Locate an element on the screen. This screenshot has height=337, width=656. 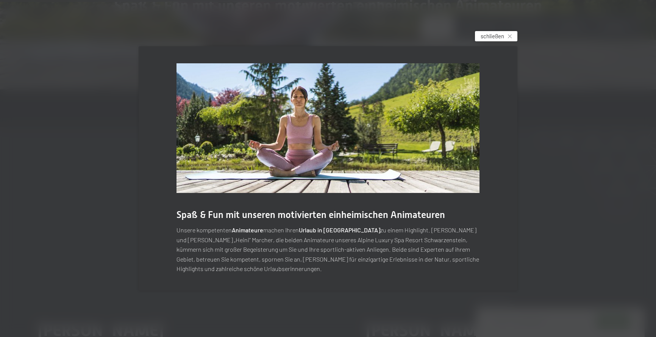
img: Aktivurlaub in Südtirol | Wandern, Biken, Fitness & Yoga im Hotel Schwarzenstein is located at coordinates (328, 128).